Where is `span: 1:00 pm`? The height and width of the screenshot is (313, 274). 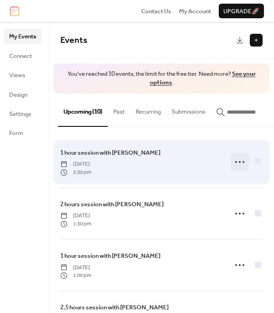
span: 1:00 pm is located at coordinates (76, 275).